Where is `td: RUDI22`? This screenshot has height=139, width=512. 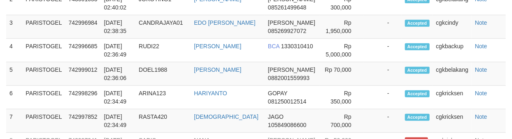 td: RUDI22 is located at coordinates (163, 50).